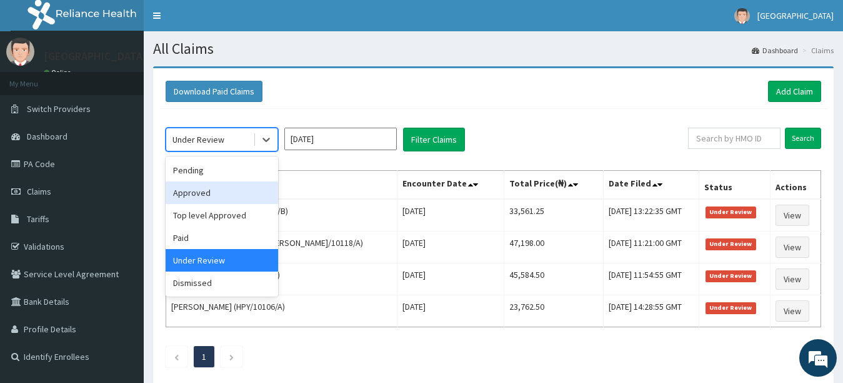  Describe the element at coordinates (123, 176) in the screenshot. I see `span: We're online!` at that location.